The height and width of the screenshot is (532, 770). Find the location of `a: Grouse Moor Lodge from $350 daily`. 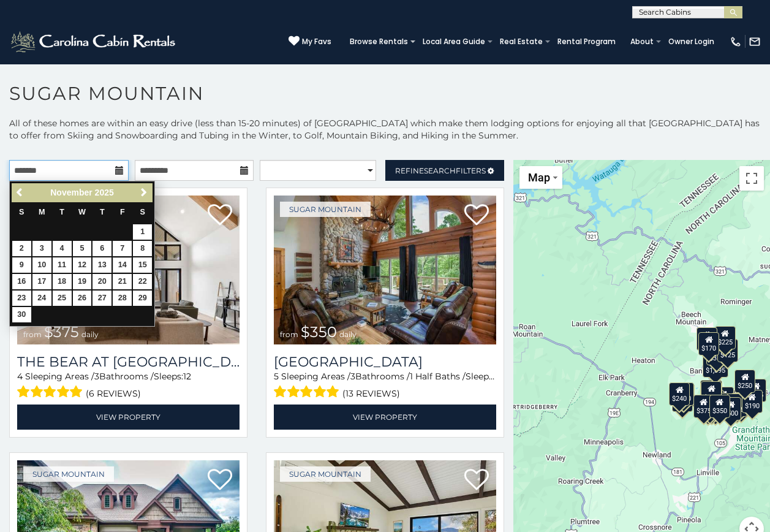

a: Grouse Moor Lodge from $350 daily is located at coordinates (385, 269).